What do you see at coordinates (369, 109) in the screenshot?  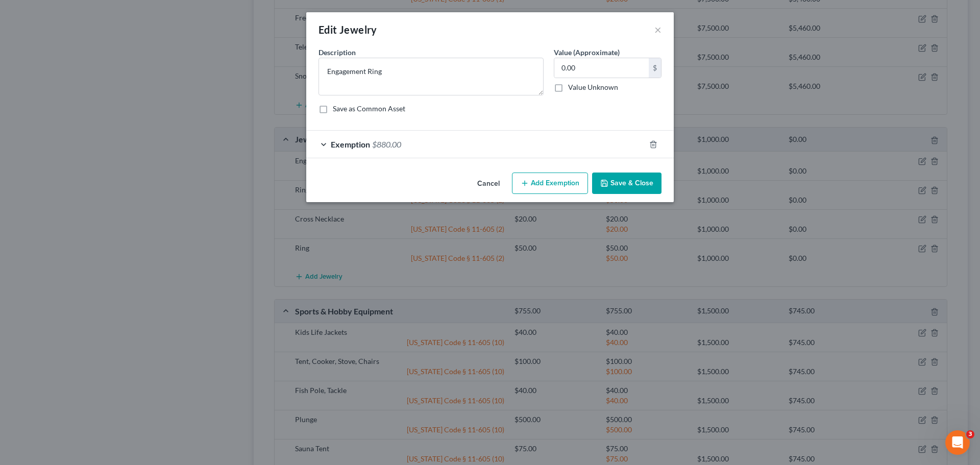 I see `label: Save as Common Asset` at bounding box center [369, 109].